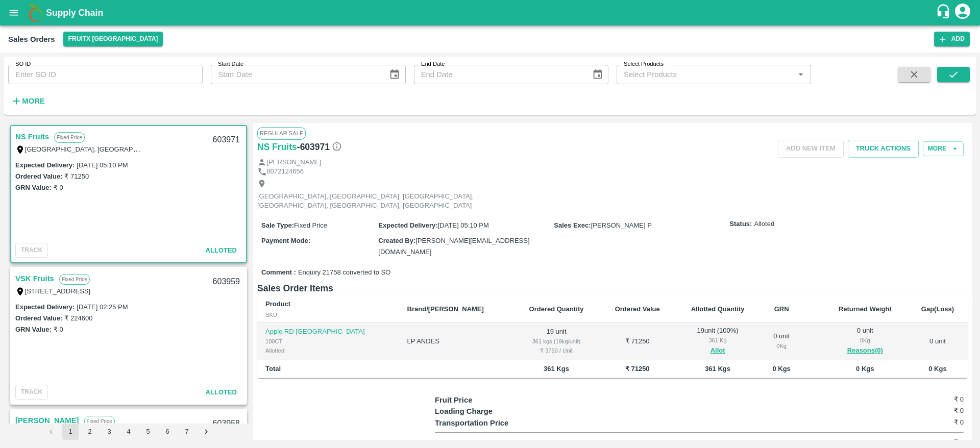 The image size is (980, 448). I want to click on h6: - 603971, so click(319, 147).